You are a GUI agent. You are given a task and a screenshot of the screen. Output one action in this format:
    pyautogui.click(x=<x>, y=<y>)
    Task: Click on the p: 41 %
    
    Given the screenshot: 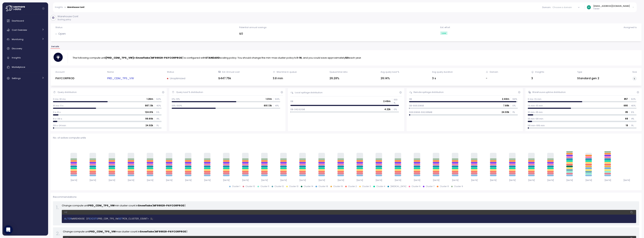 What is the action you would take?
    pyautogui.click(x=278, y=106)
    